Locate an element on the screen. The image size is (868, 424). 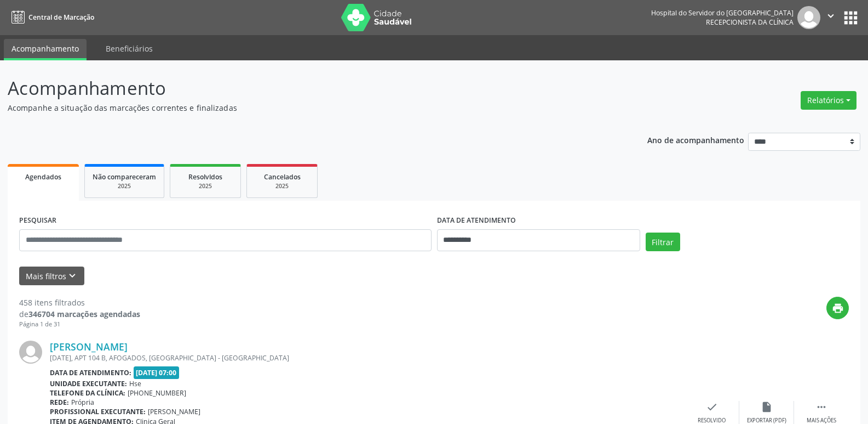
span: Cancelados is located at coordinates (282, 177).